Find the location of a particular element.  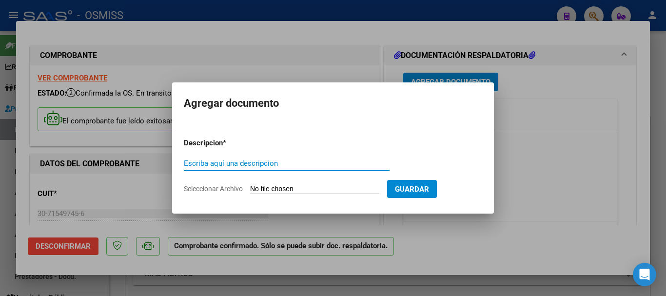

h2: Agregar documento is located at coordinates (333, 103).